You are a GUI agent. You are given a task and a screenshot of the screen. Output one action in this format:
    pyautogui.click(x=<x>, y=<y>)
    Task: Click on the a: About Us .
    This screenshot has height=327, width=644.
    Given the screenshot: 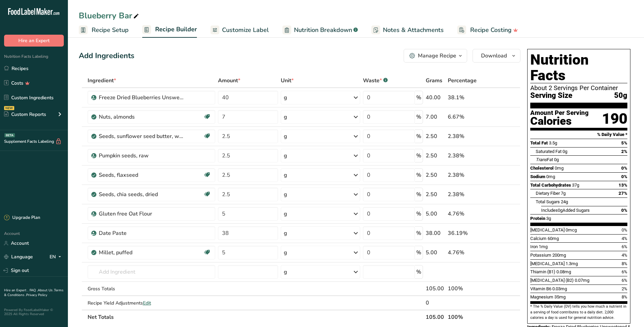 What is the action you would take?
    pyautogui.click(x=46, y=290)
    